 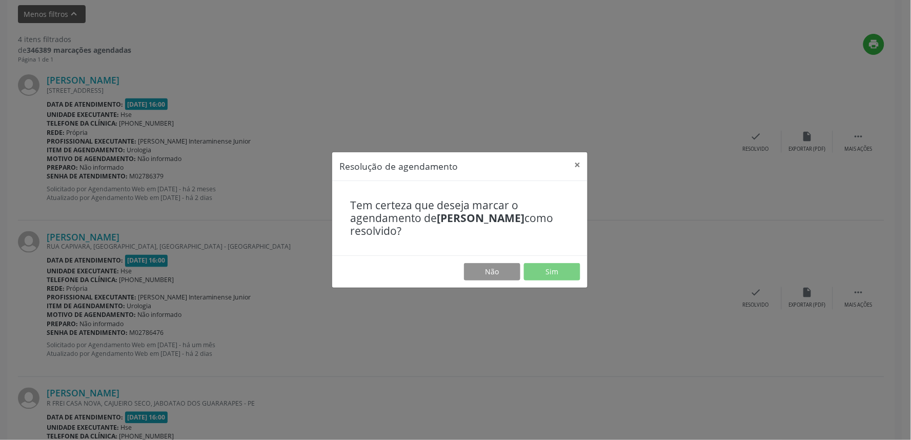 What do you see at coordinates (552, 272) in the screenshot?
I see `button: Sim` at bounding box center [552, 272].